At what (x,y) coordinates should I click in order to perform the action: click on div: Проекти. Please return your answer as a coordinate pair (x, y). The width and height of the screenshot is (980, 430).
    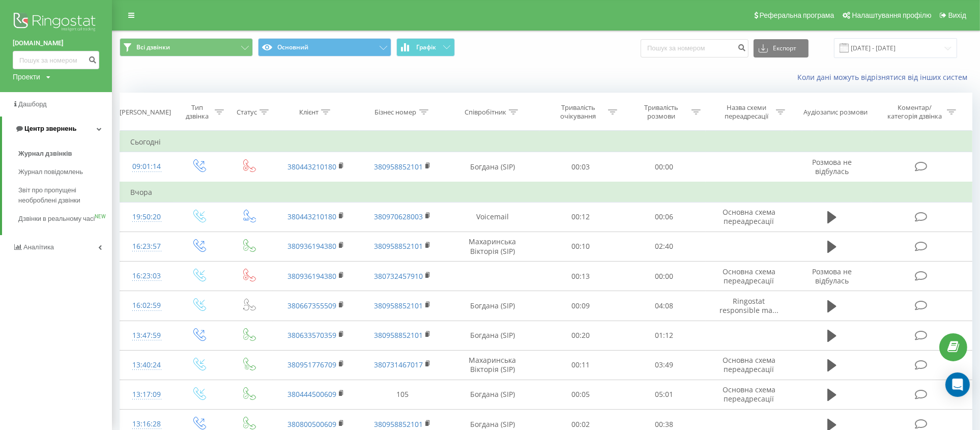
    Looking at the image, I should click on (26, 77).